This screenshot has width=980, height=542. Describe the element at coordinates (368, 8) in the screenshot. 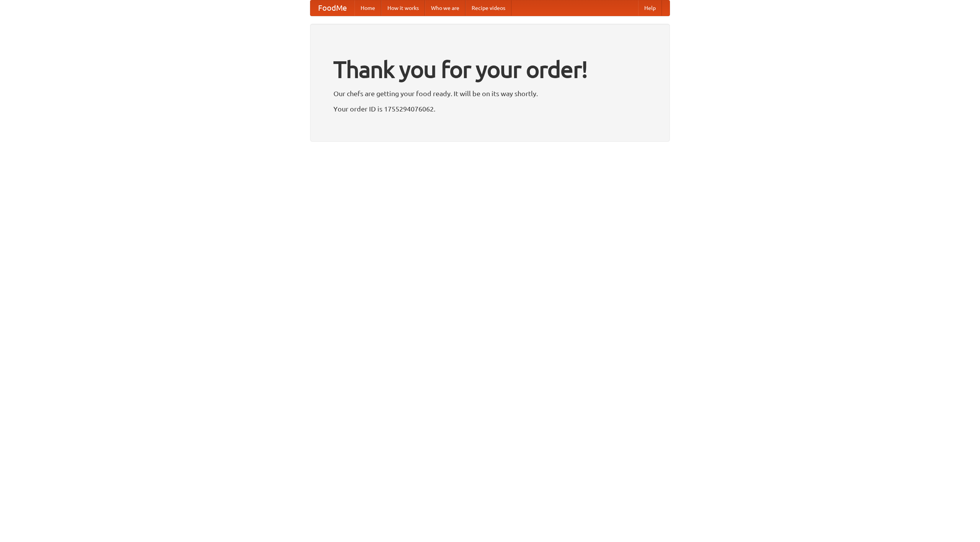

I see `a: Home` at that location.